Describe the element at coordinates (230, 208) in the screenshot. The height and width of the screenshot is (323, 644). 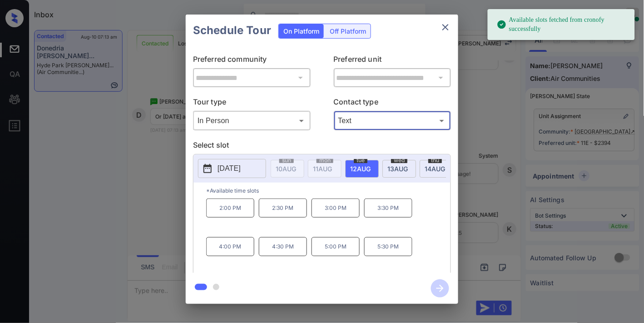
I see `p: 2:00 PM` at that location.